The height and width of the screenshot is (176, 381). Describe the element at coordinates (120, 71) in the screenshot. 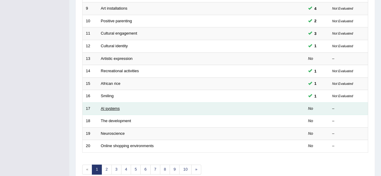

I see `a: Recreational activities` at that location.